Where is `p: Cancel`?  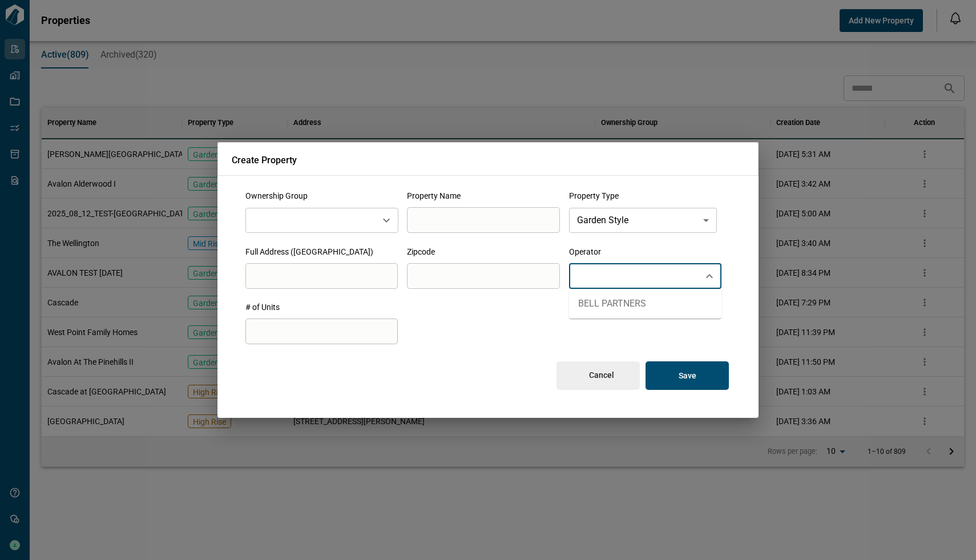
p: Cancel is located at coordinates (601, 375).